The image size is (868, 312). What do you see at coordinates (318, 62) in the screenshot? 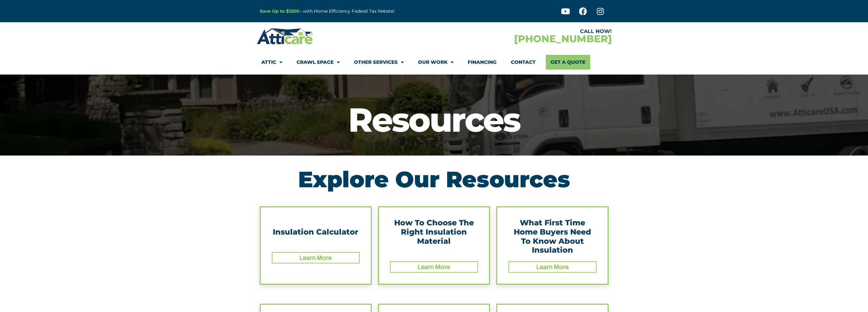
I see `a: Crawl Space` at bounding box center [318, 62].